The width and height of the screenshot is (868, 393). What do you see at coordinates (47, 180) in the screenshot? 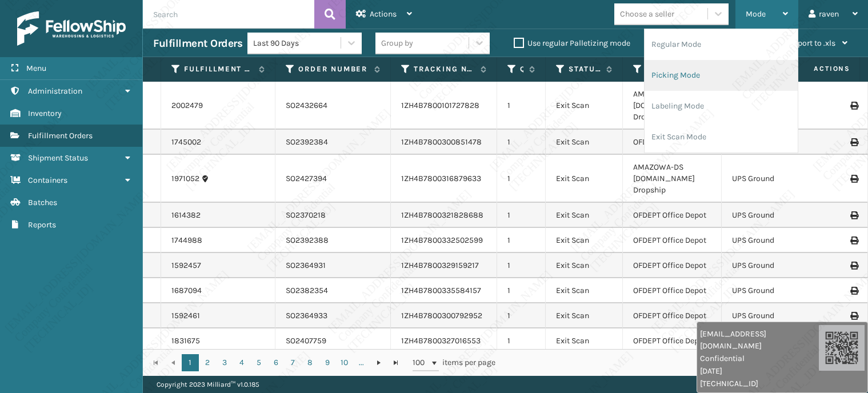
I see `span: Containers` at bounding box center [47, 180].